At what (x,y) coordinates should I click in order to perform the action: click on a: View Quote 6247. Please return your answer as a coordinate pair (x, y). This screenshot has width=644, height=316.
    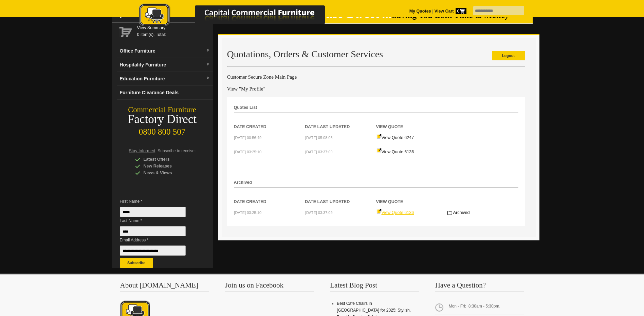
    Looking at the image, I should click on (395, 138).